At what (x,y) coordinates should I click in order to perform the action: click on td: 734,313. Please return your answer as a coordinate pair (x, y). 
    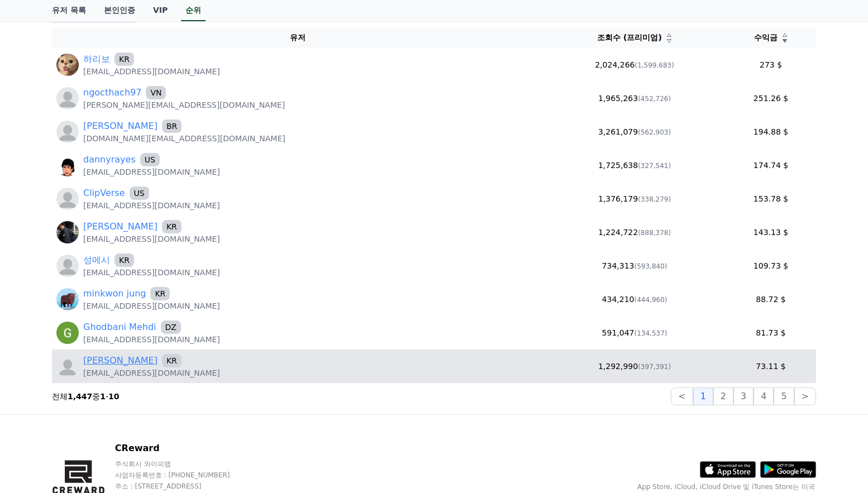
    Looking at the image, I should click on (634, 266).